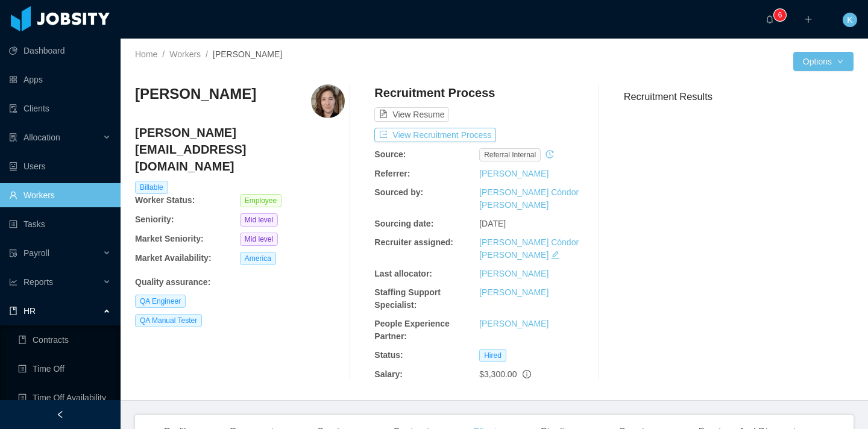  What do you see at coordinates (739, 96) in the screenshot?
I see `h3: Recruitment Results` at bounding box center [739, 96].